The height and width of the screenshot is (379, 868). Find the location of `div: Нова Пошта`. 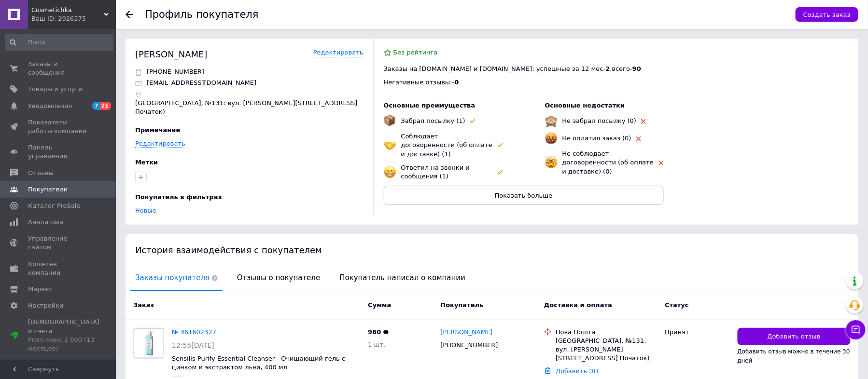

div: Нова Пошта is located at coordinates (606, 332).